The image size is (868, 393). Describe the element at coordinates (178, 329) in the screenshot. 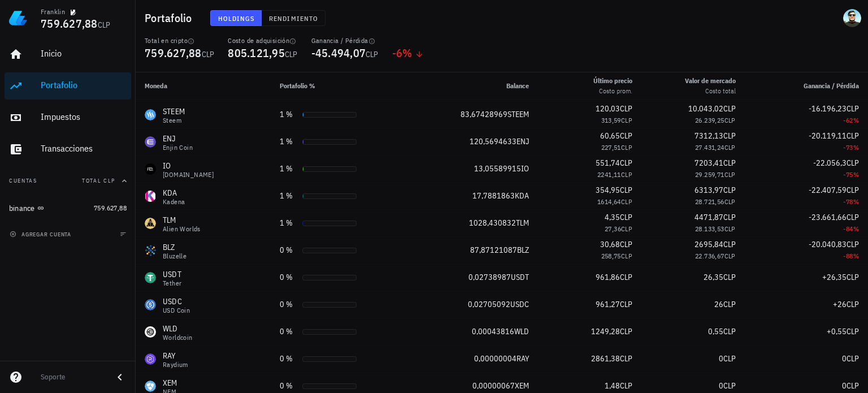

I see `div: WLD` at that location.